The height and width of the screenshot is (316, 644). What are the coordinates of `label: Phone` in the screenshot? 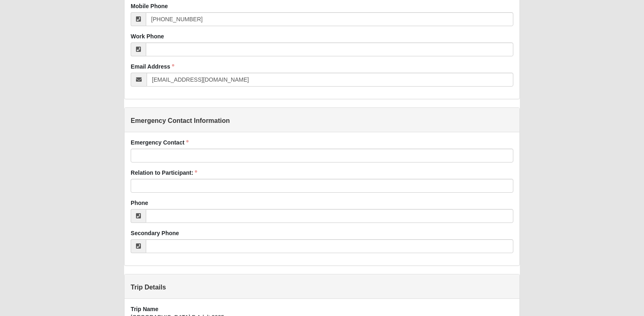 It's located at (139, 203).